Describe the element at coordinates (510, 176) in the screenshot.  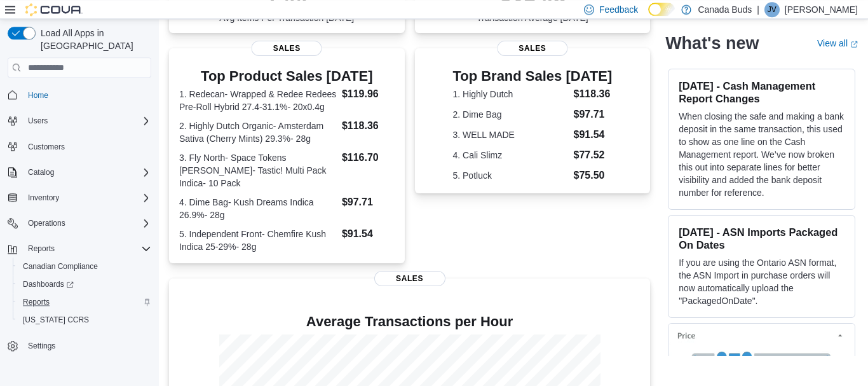
I see `dt: 5. Potluck` at that location.